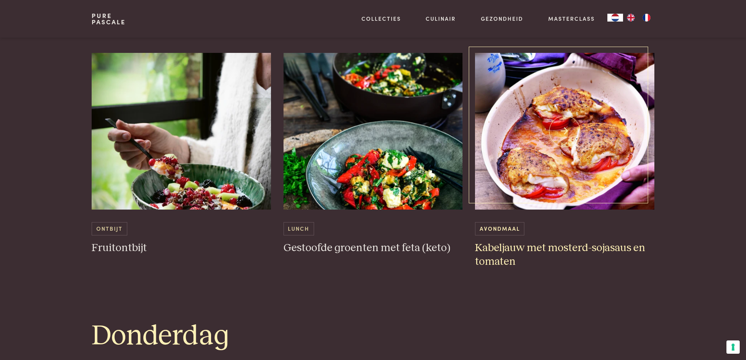  I want to click on h1: Donderdag, so click(373, 336).